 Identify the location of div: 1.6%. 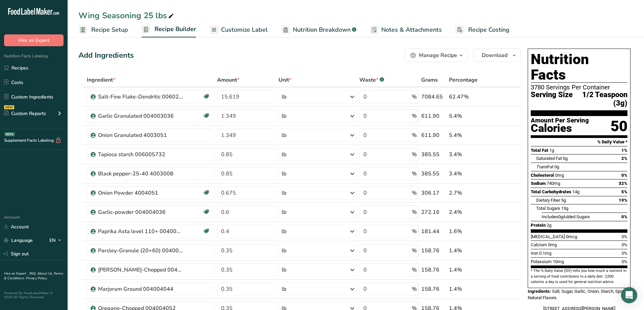
(469, 231).